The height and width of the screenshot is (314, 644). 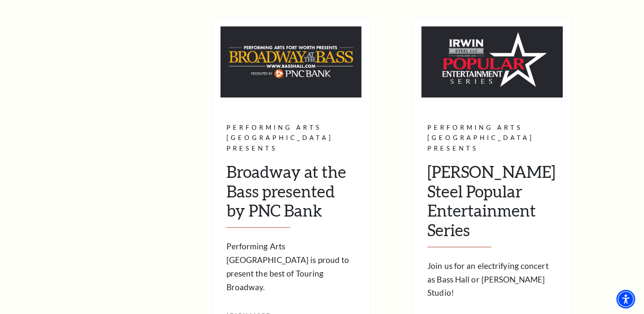 What do you see at coordinates (291, 195) in the screenshot?
I see `h2: Broadway at the Bass presented by PNC Bank` at bounding box center [291, 195].